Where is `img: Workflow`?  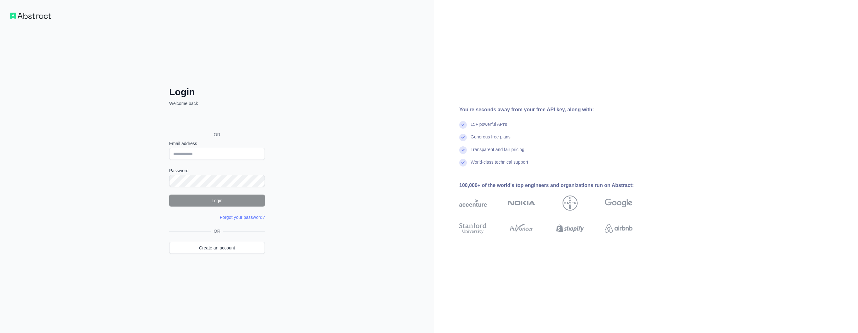
img: Workflow is located at coordinates (31, 16).